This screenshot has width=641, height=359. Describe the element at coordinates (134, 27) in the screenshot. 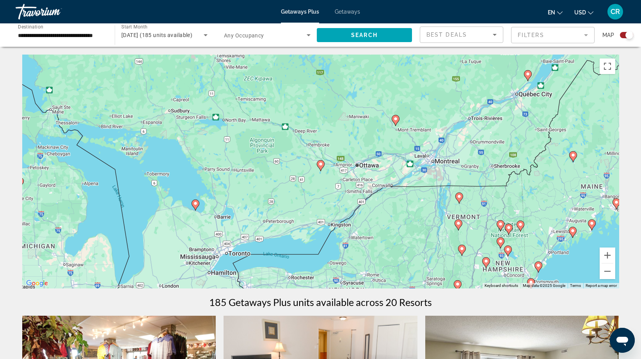

I see `span: Start Month` at that location.